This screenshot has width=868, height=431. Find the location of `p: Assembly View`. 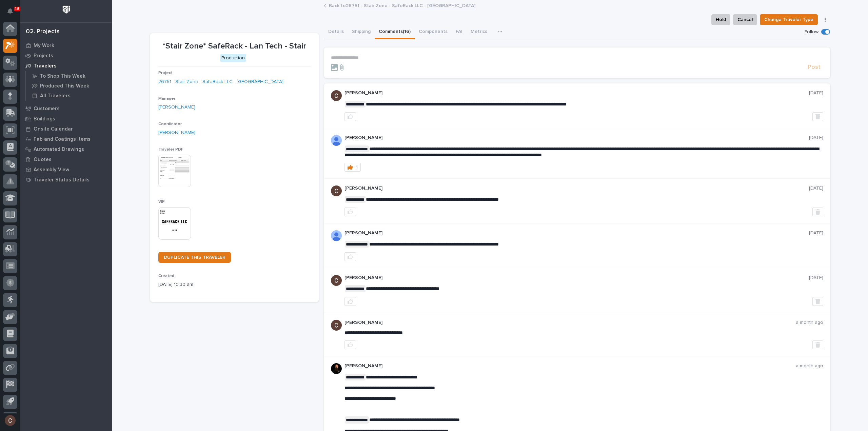

p: Assembly View is located at coordinates (51, 170).